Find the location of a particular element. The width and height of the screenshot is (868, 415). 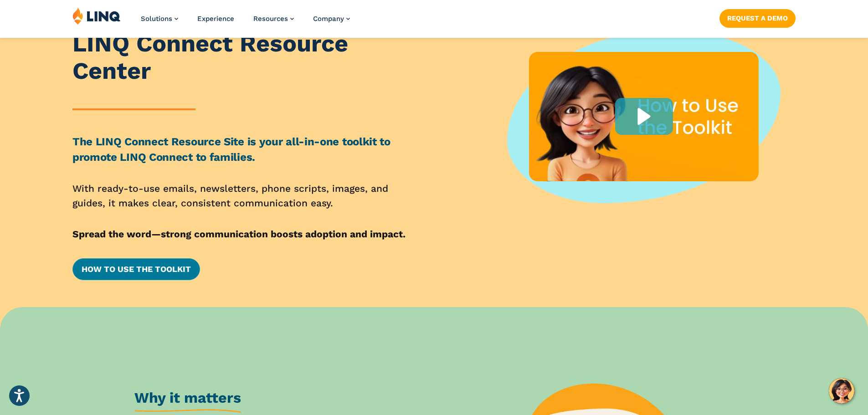

div: Play is located at coordinates (644, 116).